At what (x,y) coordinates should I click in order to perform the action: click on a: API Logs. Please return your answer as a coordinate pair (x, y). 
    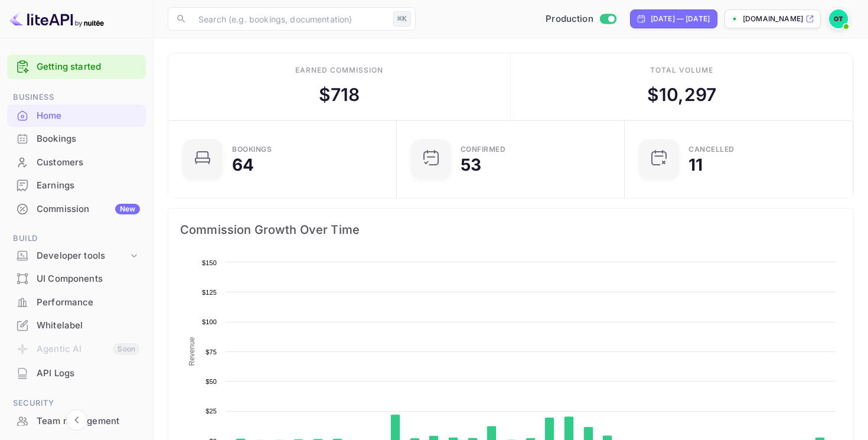
    Looking at the image, I should click on (76, 373).